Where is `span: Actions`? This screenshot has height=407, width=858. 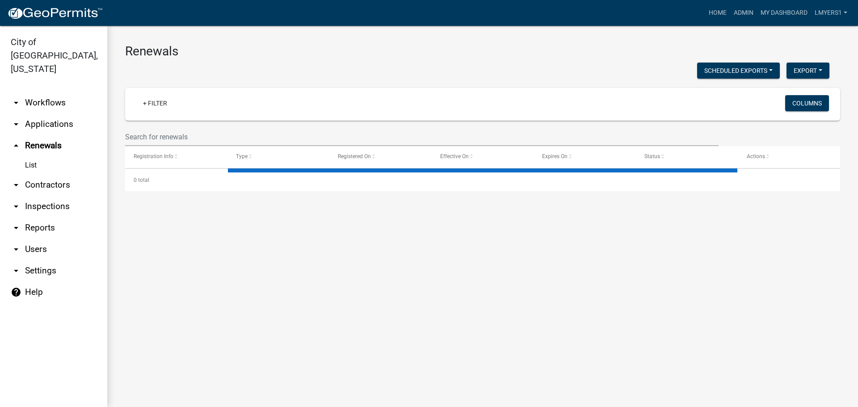 span: Actions is located at coordinates (755, 156).